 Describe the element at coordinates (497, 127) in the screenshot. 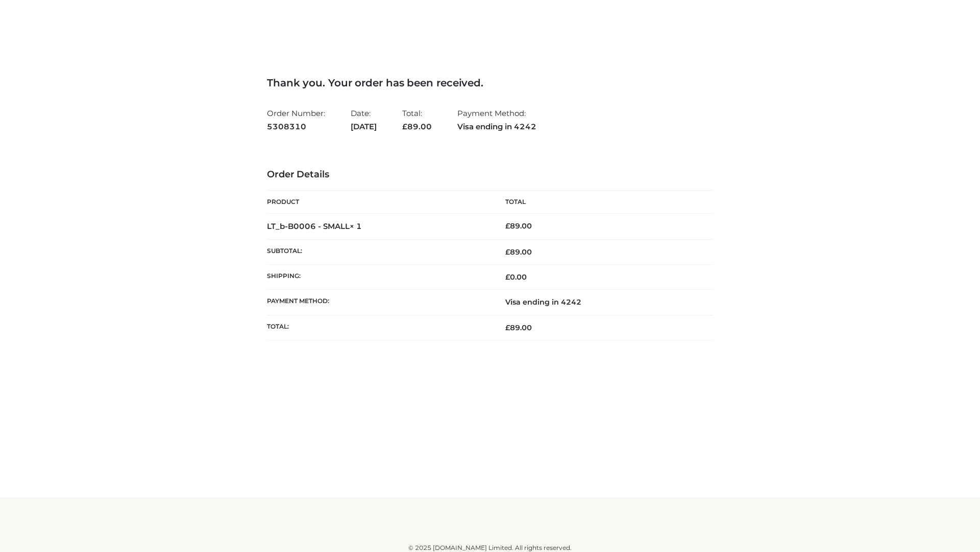

I see `strong: Visa ending in 4242` at that location.